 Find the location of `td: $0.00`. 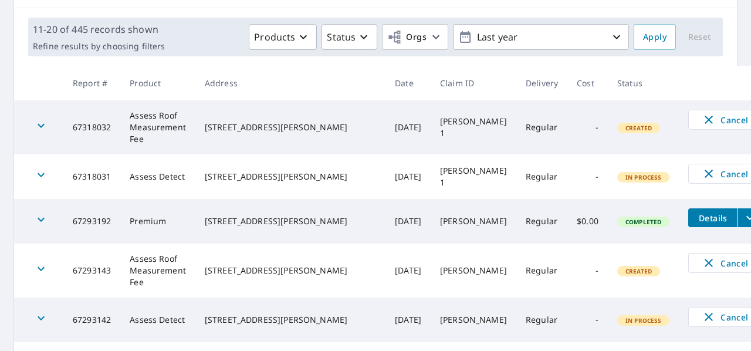

td: $0.00 is located at coordinates (588, 221).